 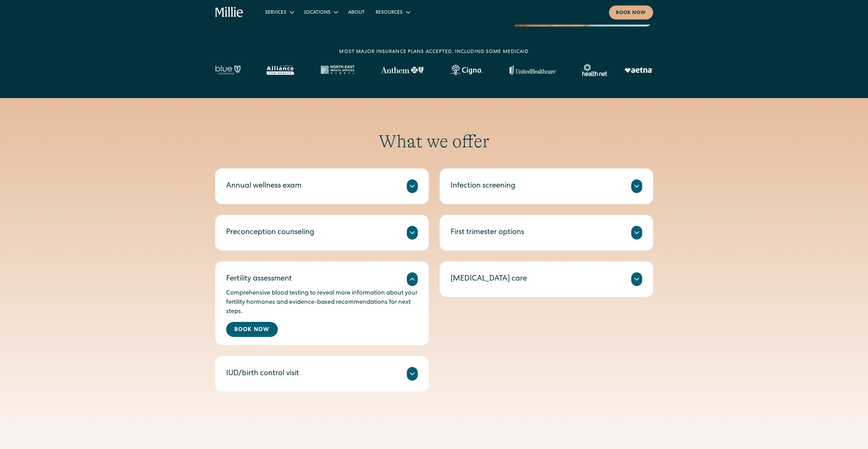 I want to click on div: IUD/birth control visit, so click(x=262, y=374).